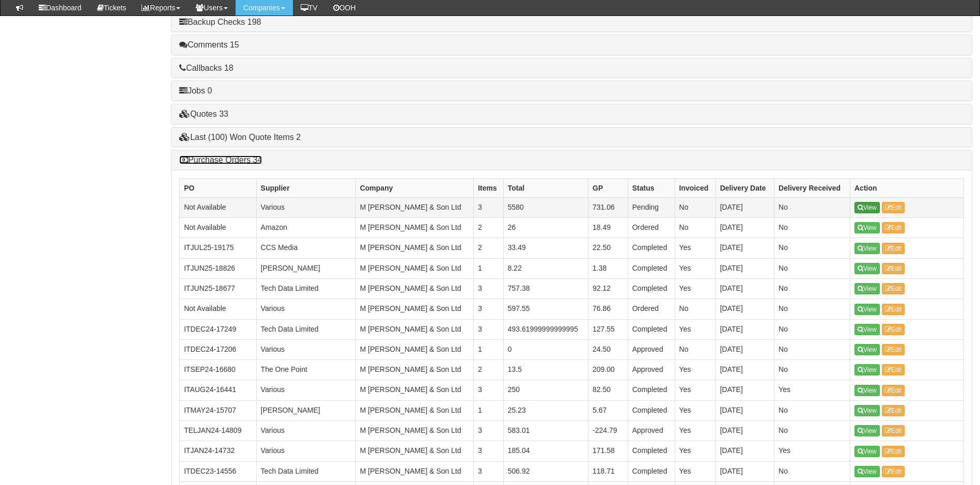 This screenshot has height=485, width=980. I want to click on td: ITJAN24-14732, so click(218, 451).